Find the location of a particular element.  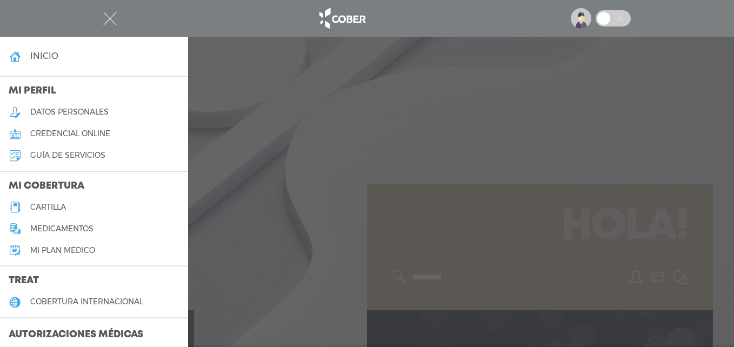

h5: Mi plan médico is located at coordinates (63, 250).